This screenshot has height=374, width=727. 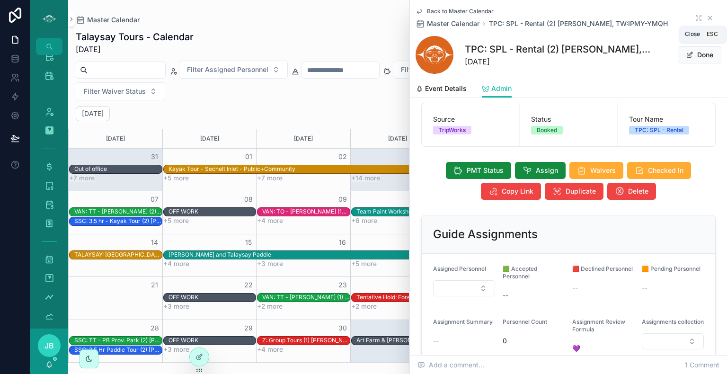 What do you see at coordinates (49, 345) in the screenshot?
I see `span: JB` at bounding box center [49, 345].